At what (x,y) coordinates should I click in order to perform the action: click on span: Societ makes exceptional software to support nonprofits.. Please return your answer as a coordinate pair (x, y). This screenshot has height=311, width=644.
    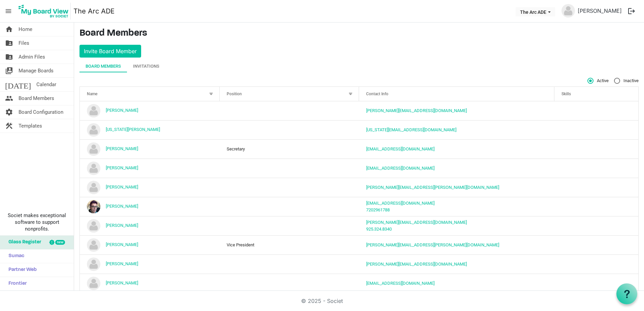
    Looking at the image, I should click on (37, 222).